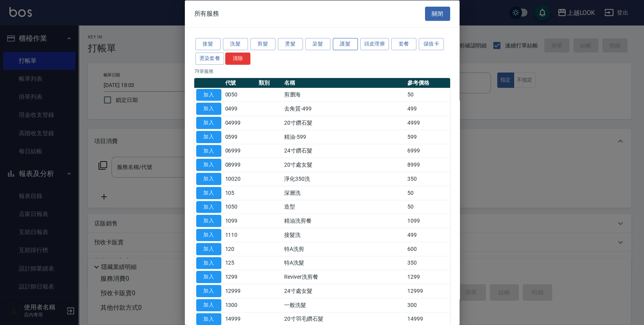  I want to click on button: 洗髮, so click(236, 44).